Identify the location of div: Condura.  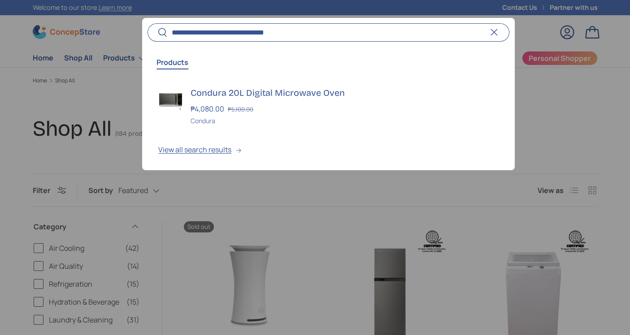
(344, 121).